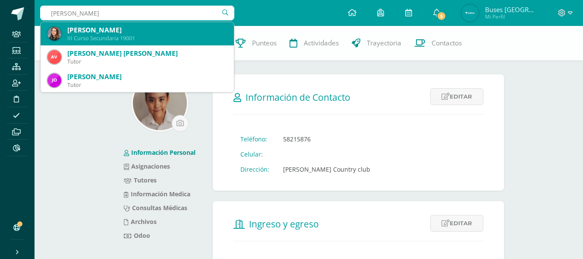 The height and width of the screenshot is (259, 583). I want to click on img: 284673a2cff81938172169b160a7b957.png, so click(54, 57).